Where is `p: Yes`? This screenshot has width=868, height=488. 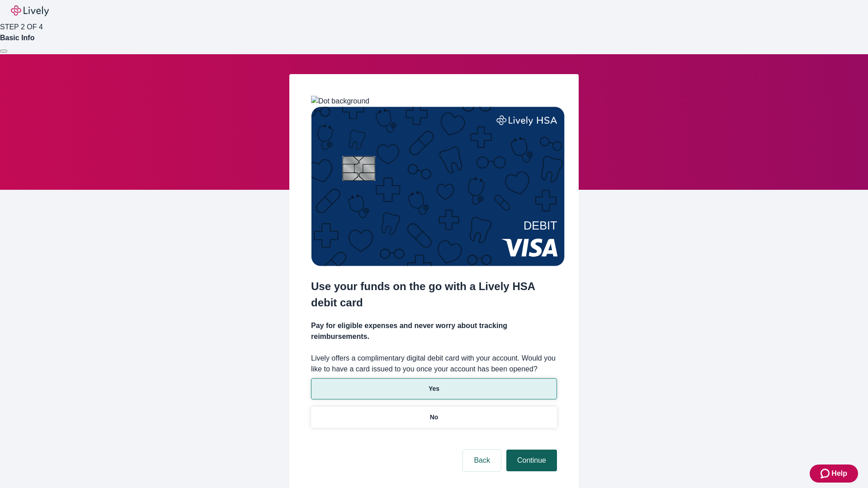 p: Yes is located at coordinates (434, 389).